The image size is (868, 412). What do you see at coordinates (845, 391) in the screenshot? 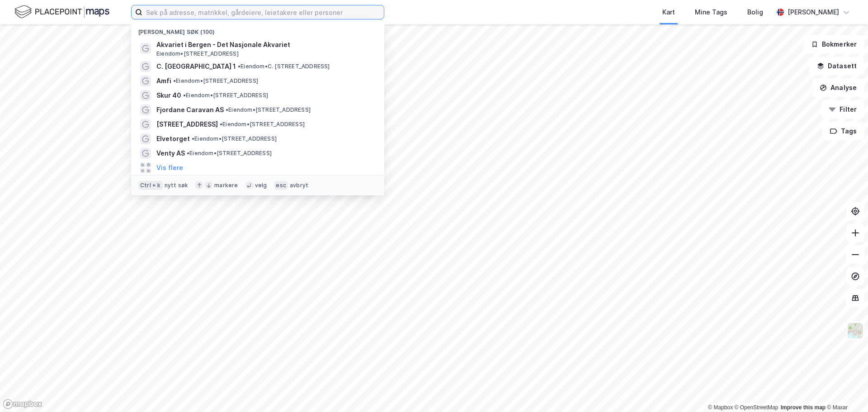
I see `div: Kontrollprogram for chat` at bounding box center [845, 391].